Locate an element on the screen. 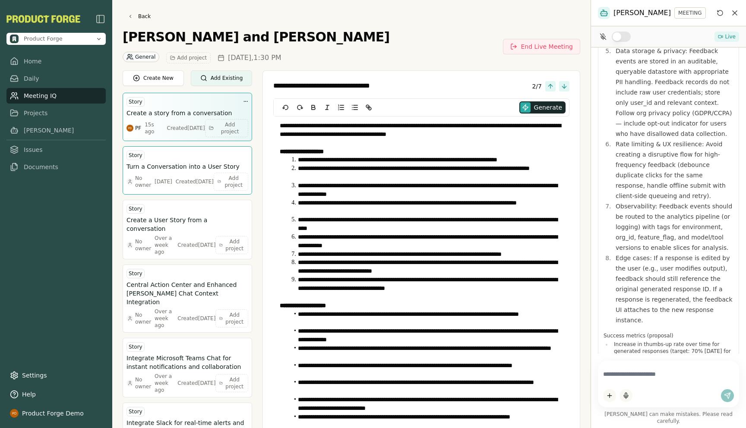  a: Documents is located at coordinates (56, 167).